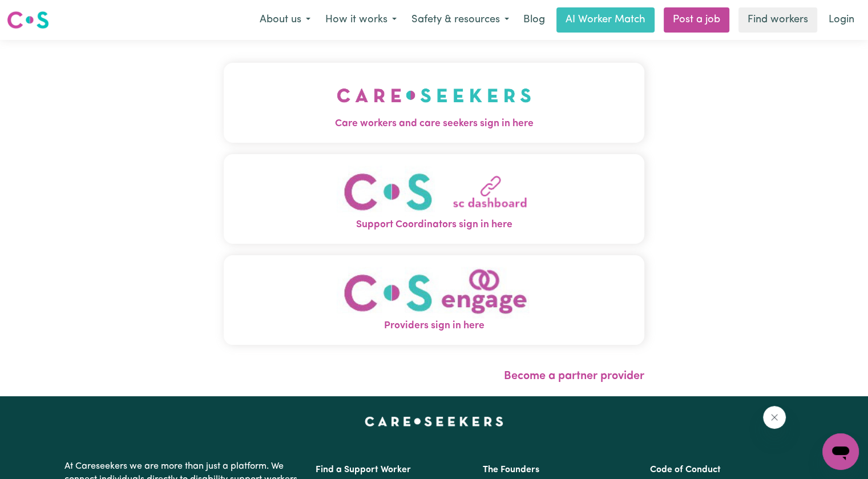 The height and width of the screenshot is (479, 868). Describe the element at coordinates (434, 225) in the screenshot. I see `span: Support Coordinators sign in here` at that location.